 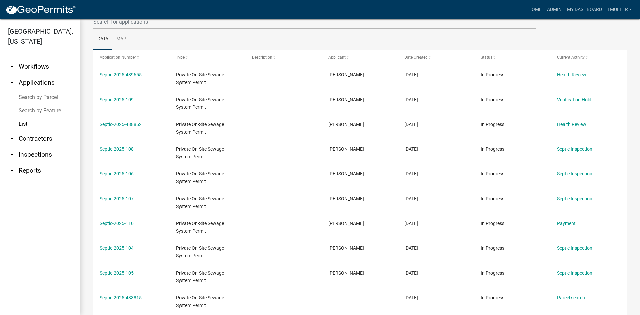 I want to click on span: 10/02/2025, so click(x=411, y=174).